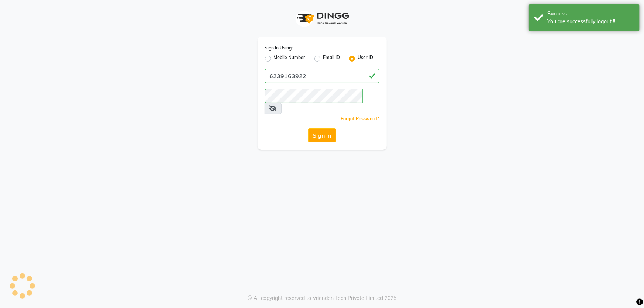 Image resolution: width=644 pixels, height=308 pixels. Describe the element at coordinates (332, 58) in the screenshot. I see `label: Email ID` at that location.